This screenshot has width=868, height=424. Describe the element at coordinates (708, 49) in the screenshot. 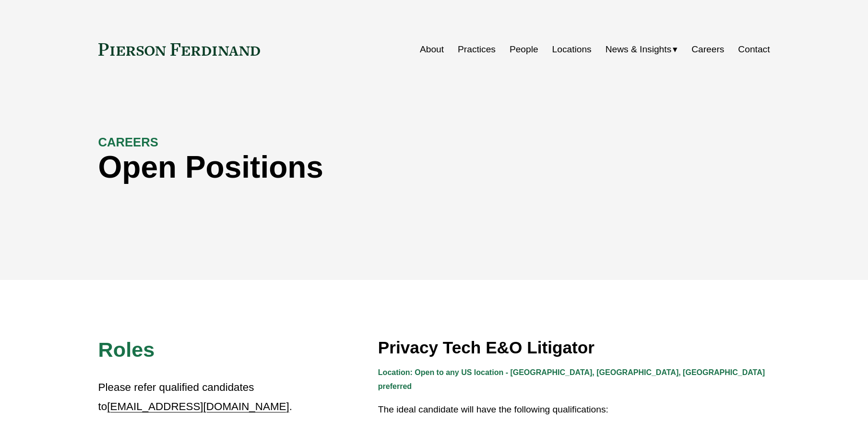

I see `a: Careers` at that location.